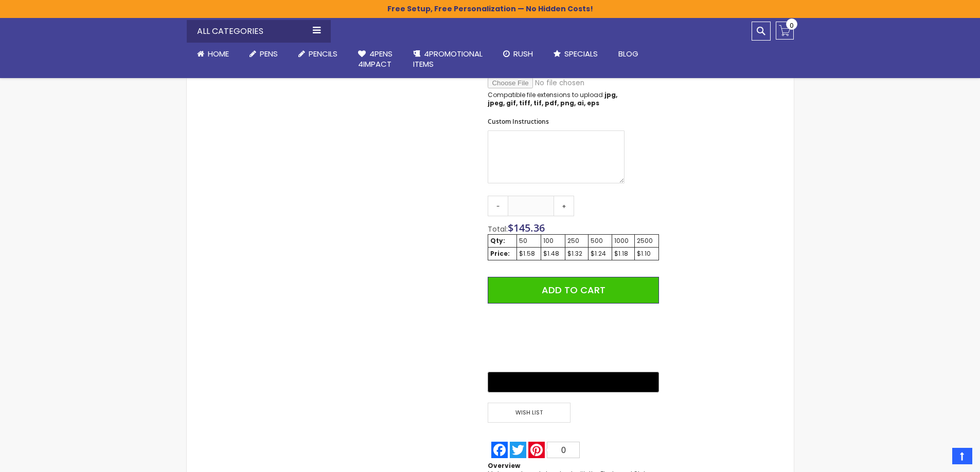 This screenshot has height=472, width=980. I want to click on div: $1.24, so click(600, 254).